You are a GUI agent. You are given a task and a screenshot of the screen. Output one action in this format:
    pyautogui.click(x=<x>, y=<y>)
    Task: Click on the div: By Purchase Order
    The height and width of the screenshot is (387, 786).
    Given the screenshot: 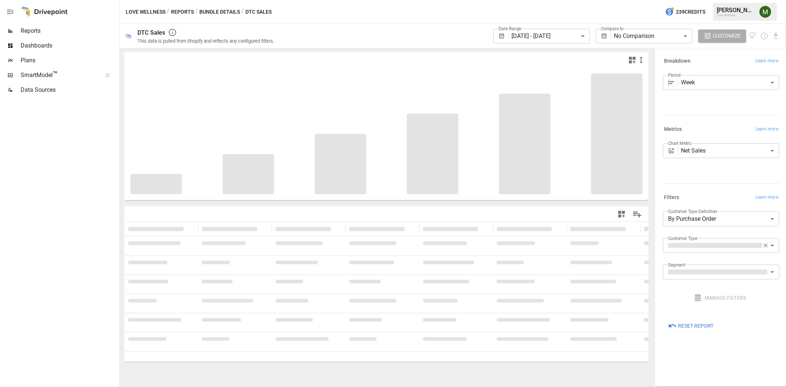 What is the action you would take?
    pyautogui.click(x=721, y=219)
    